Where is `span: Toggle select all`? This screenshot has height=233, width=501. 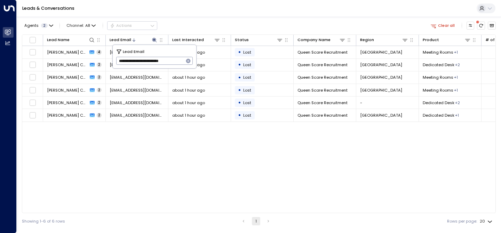 span: Toggle select all is located at coordinates (33, 40).